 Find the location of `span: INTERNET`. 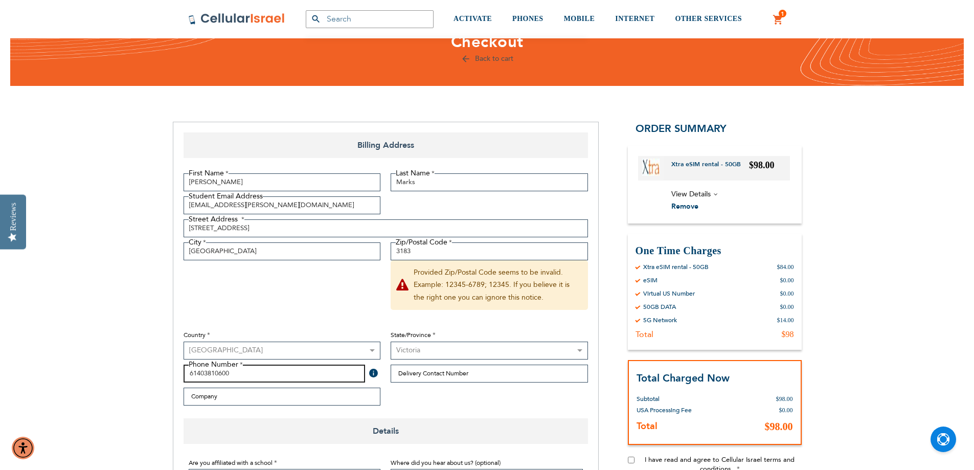

span: INTERNET is located at coordinates (634, 18).